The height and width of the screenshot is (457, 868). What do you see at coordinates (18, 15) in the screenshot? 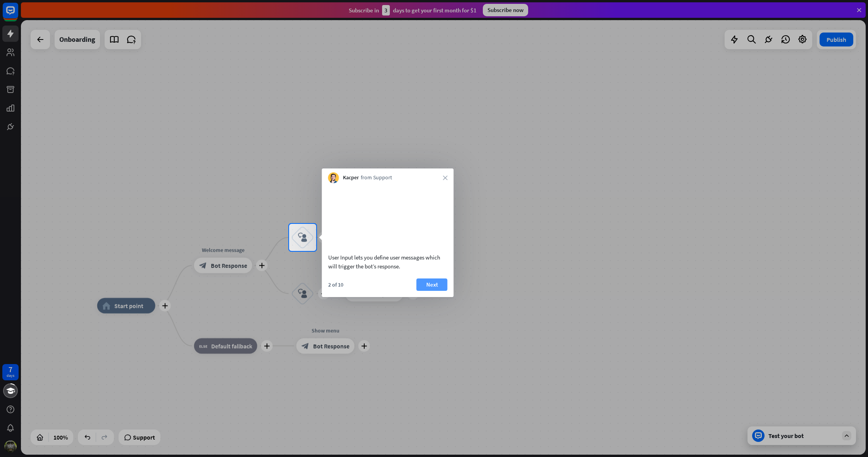
I see `button: Open LiveChat chat widget` at bounding box center [18, 15].